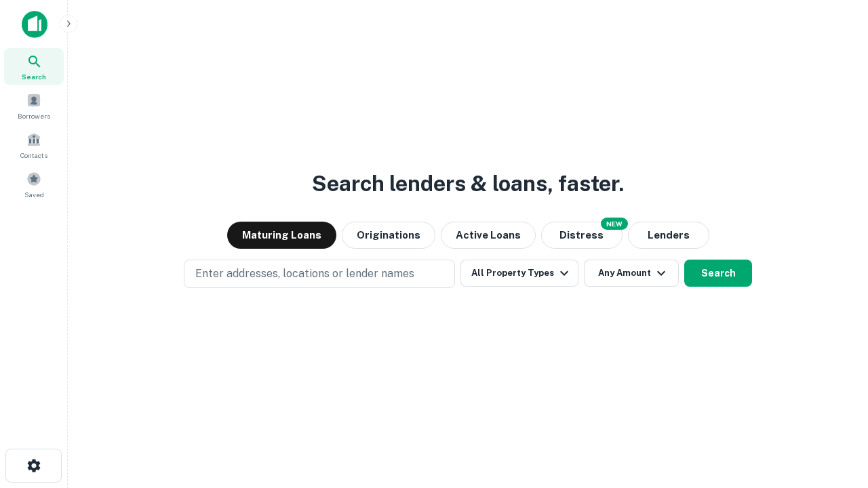 Image resolution: width=868 pixels, height=488 pixels. Describe the element at coordinates (34, 106) in the screenshot. I see `div: Borrowers` at that location.